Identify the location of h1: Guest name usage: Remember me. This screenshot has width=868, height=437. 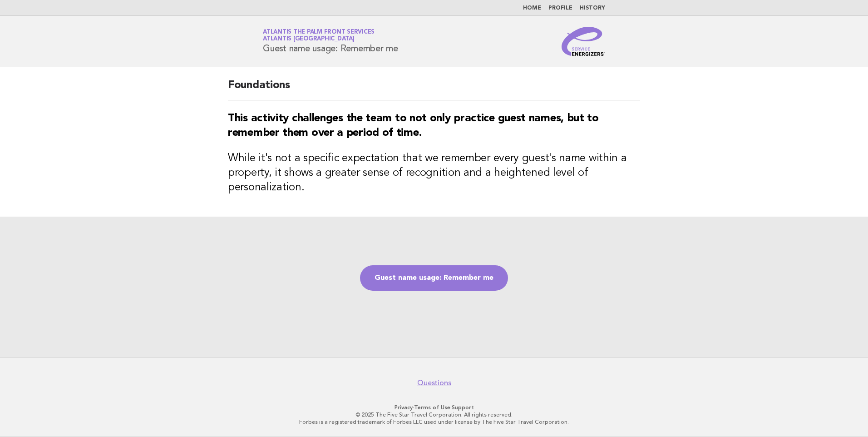
(330, 42).